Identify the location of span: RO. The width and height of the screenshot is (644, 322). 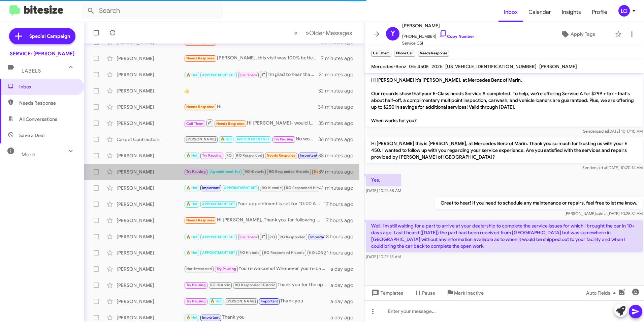
(272, 236).